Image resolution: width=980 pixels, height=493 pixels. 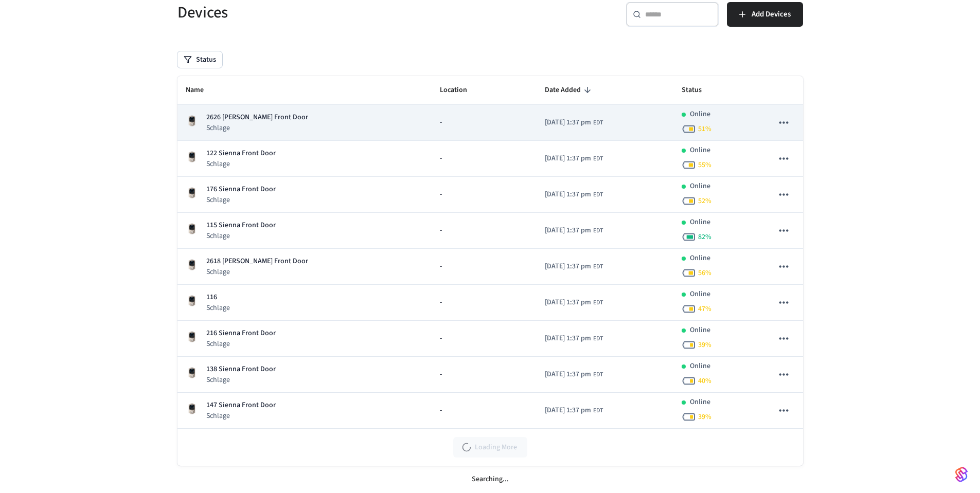 What do you see at coordinates (241, 405) in the screenshot?
I see `p: 147 Sienna Front Door` at bounding box center [241, 405].